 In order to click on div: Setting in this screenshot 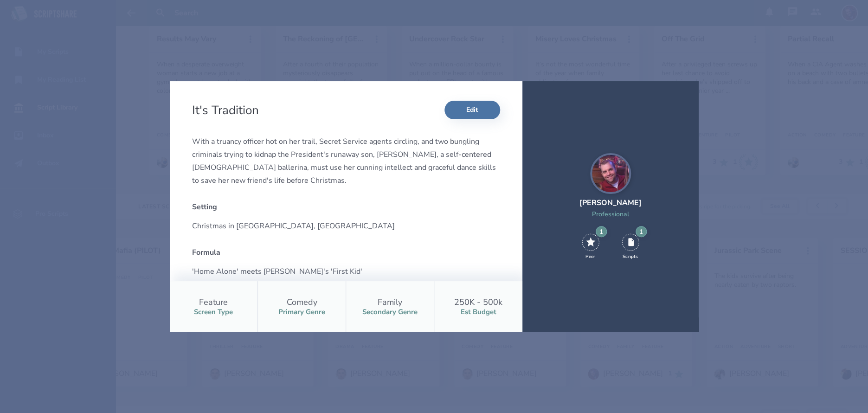, I will do `click(346, 207)`.